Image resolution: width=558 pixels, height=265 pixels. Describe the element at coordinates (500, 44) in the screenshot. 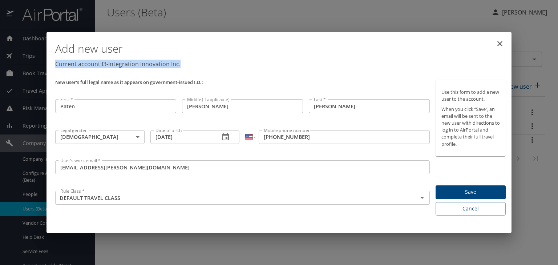

I see `button: close` at that location.